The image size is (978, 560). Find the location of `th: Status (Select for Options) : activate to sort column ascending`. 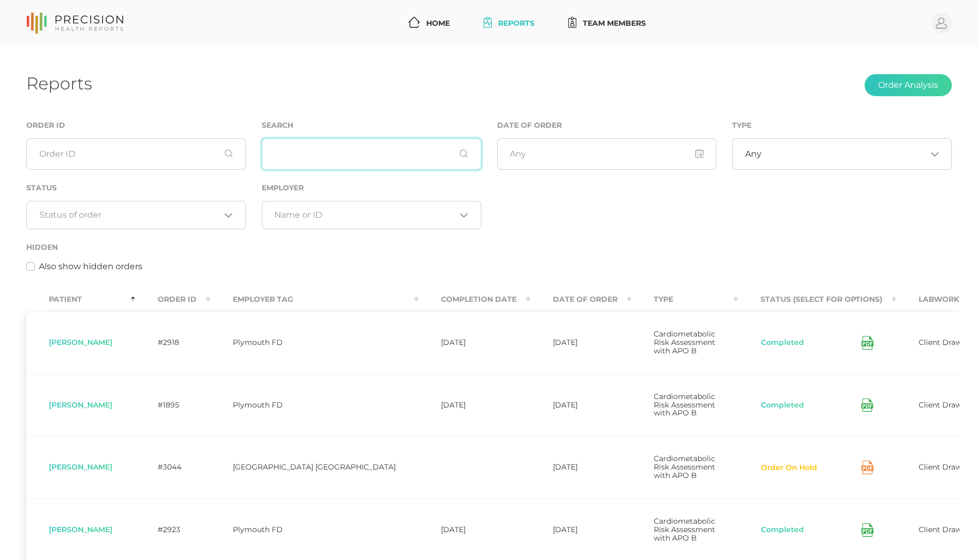

th: Status (Select for Options) : activate to sort column ascending is located at coordinates (817, 299).